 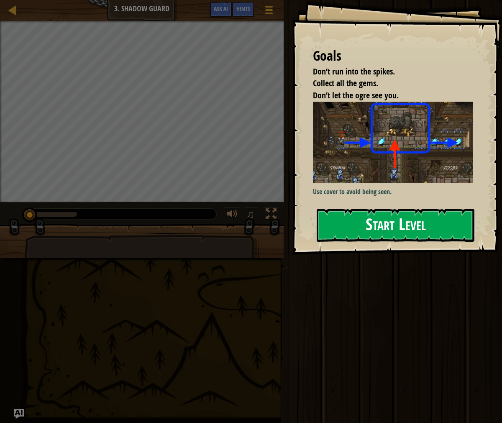 What do you see at coordinates (346, 83) in the screenshot?
I see `span: Collect all the gems.` at bounding box center [346, 83].